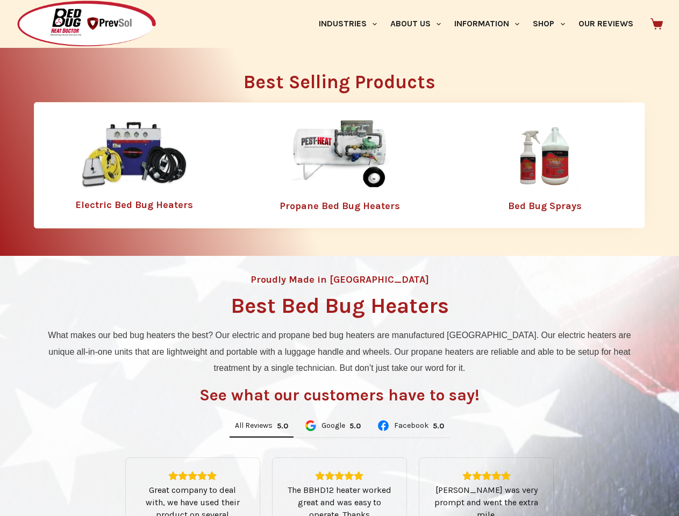  Describe the element at coordinates (411, 426) in the screenshot. I see `span: Facebook` at that location.